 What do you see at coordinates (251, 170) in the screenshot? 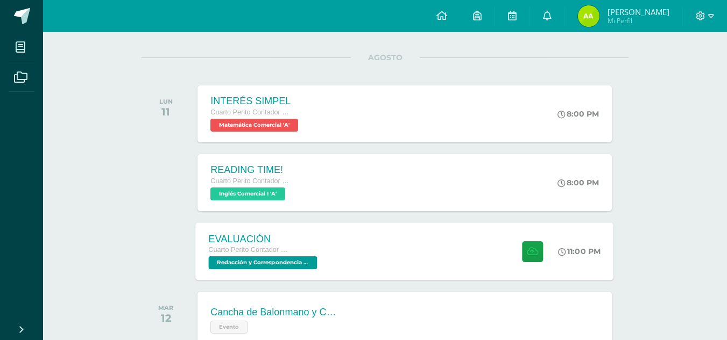
I see `div: READING TIME!` at bounding box center [251, 170].